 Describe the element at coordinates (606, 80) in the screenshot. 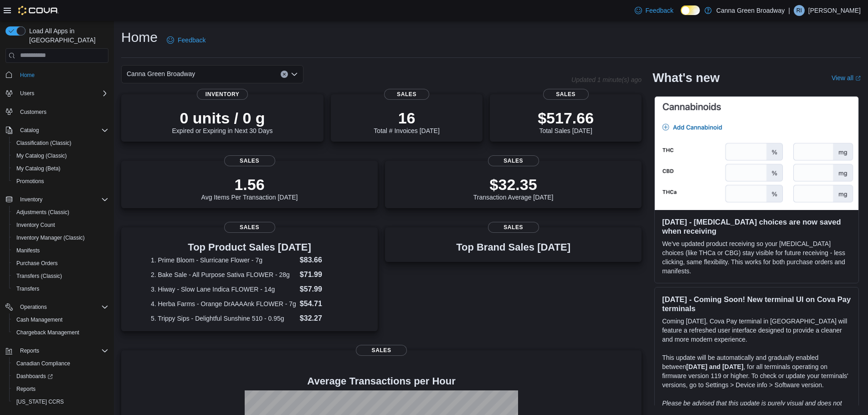

I see `p: Updated 1 minute(s) ago` at that location.